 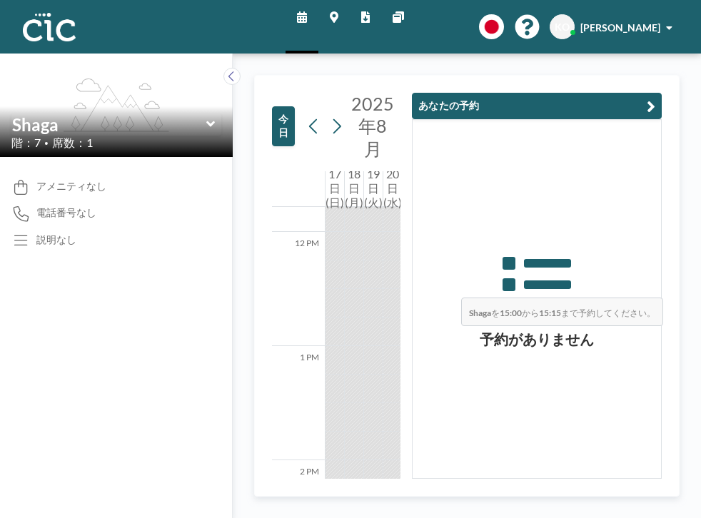 I want to click on div: 20日(水), so click(x=392, y=189).